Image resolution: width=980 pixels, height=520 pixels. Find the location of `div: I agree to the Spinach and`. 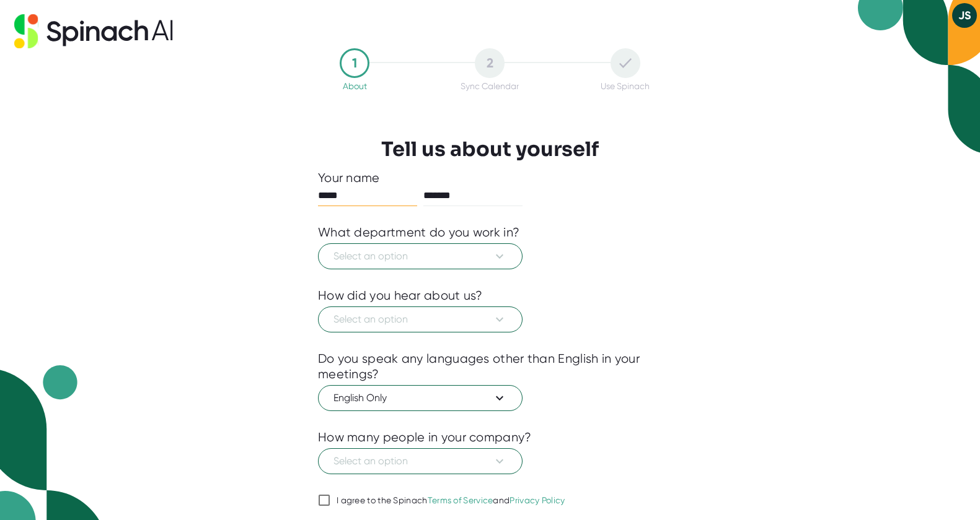

div: I agree to the Spinach and is located at coordinates (451, 501).